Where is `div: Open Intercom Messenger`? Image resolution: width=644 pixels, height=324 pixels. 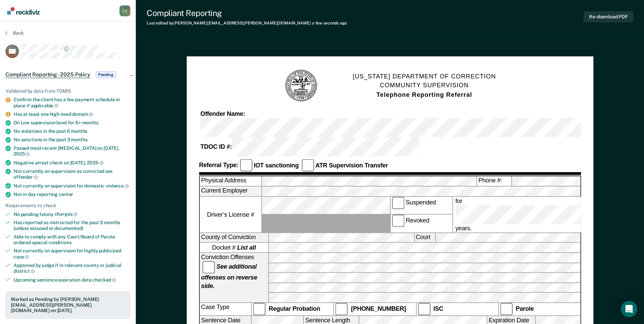
div: Open Intercom Messenger is located at coordinates (629, 309).